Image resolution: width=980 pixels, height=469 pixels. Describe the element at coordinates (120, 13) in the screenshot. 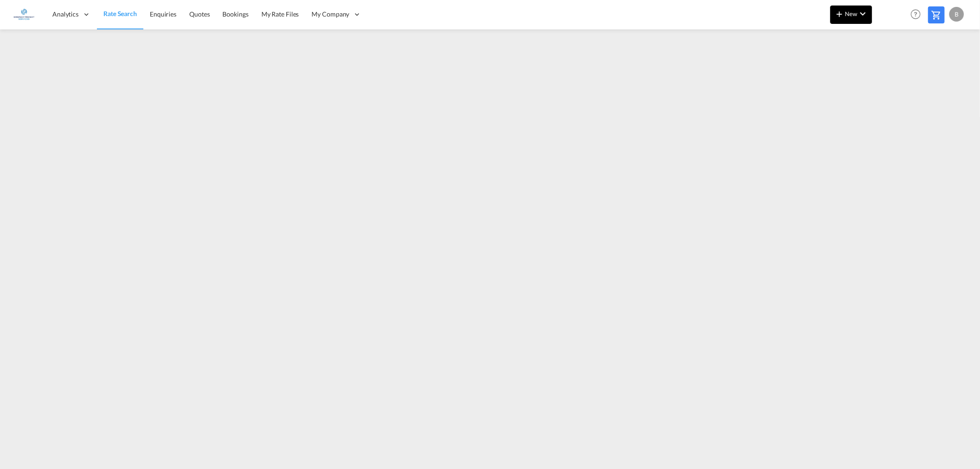

I see `span: Rate Search` at that location.